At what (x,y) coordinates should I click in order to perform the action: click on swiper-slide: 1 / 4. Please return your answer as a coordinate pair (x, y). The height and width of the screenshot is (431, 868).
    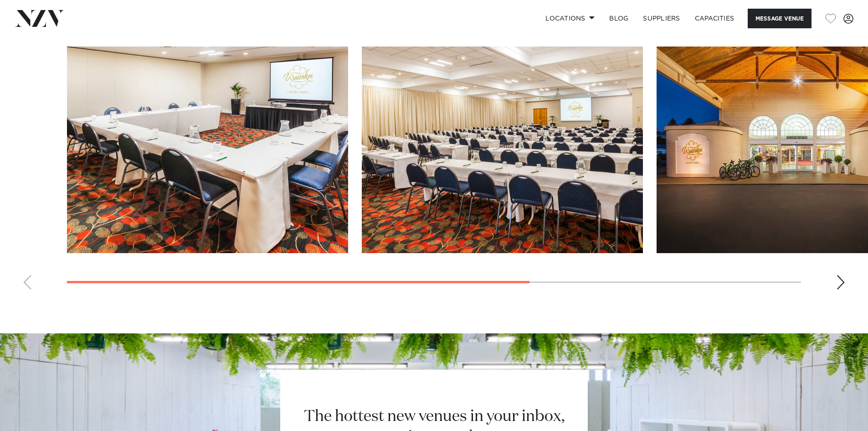
    Looking at the image, I should click on (207, 150).